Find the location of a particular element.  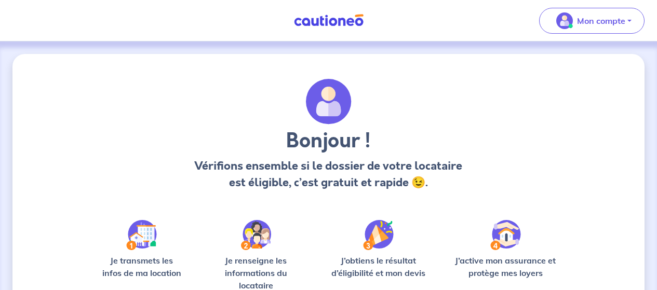

img: /static/c0a346edaed446bb123850d2d04ad552/Step-2.svg is located at coordinates (256, 235).